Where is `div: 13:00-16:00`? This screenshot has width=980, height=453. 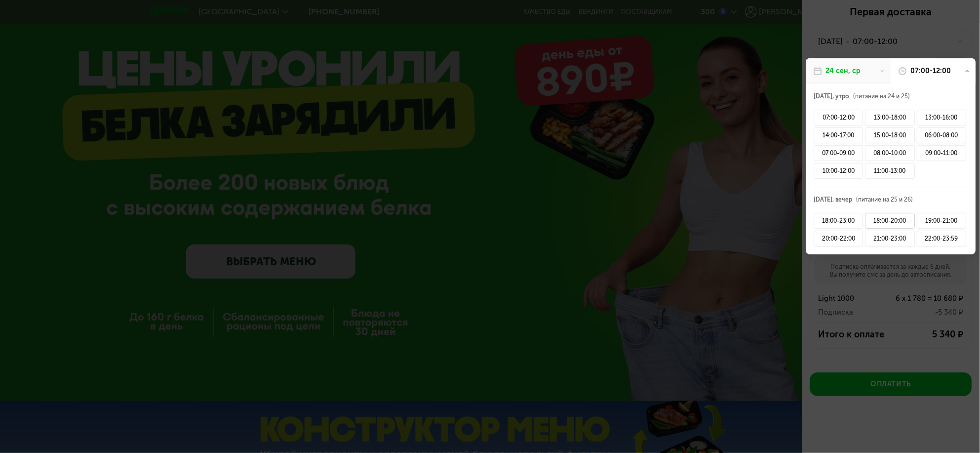 div: 13:00-16:00 is located at coordinates (942, 118).